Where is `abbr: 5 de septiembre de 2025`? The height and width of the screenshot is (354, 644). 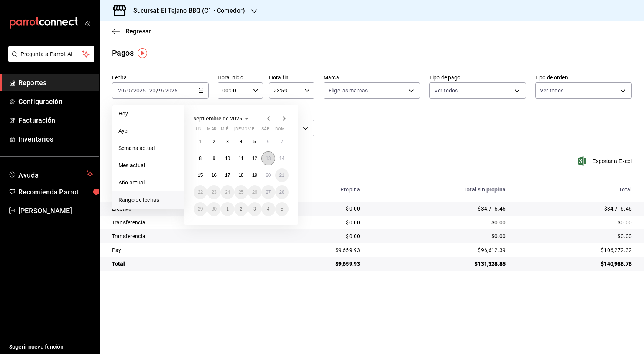
abbr: 5 de septiembre de 2025 is located at coordinates (255, 142).